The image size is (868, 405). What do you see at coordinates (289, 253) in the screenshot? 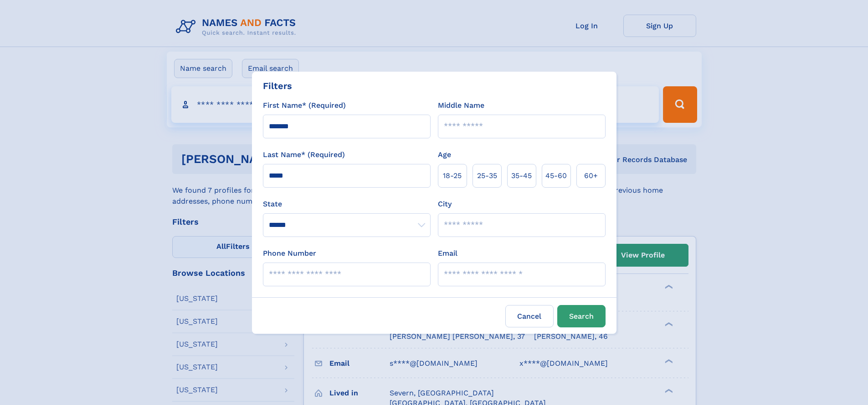
I see `label: Phone Number` at bounding box center [289, 253].